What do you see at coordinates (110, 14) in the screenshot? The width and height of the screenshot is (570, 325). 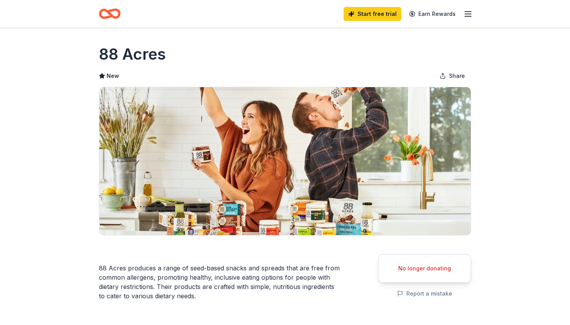 I see `a: Home` at bounding box center [110, 14].